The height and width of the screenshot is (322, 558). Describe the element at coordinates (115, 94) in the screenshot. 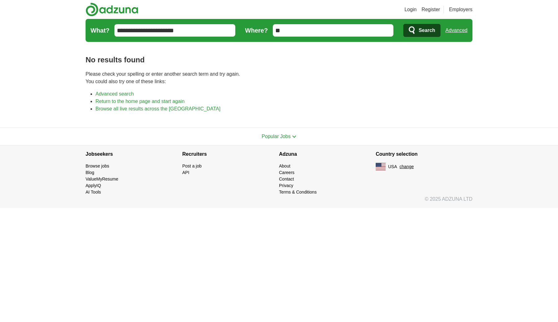

I see `a: Advanced search` at that location.